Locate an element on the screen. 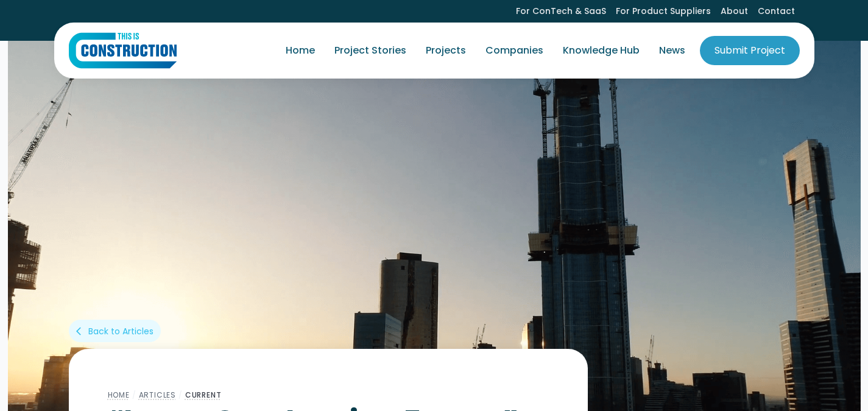 The width and height of the screenshot is (868, 411). a: Companies is located at coordinates (514, 50).